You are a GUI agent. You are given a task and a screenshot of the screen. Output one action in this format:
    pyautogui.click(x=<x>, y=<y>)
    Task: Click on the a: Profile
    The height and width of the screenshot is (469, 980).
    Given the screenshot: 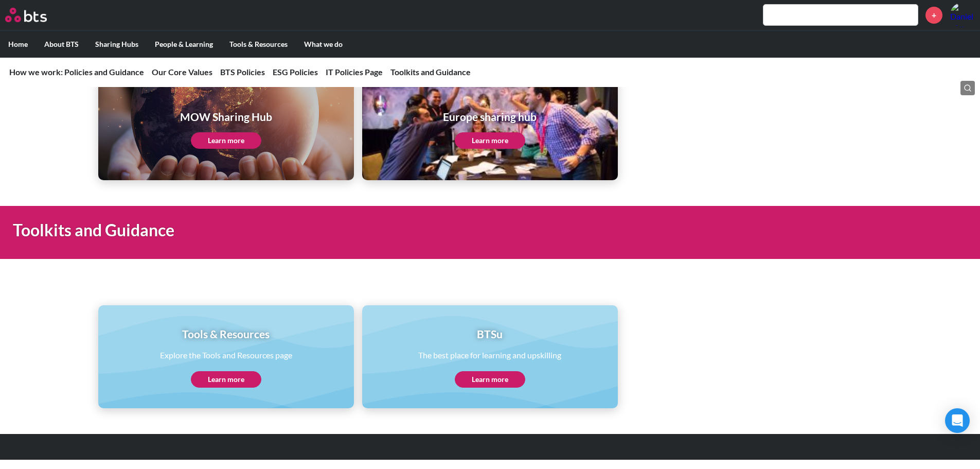 What is the action you would take?
    pyautogui.click(x=963, y=15)
    